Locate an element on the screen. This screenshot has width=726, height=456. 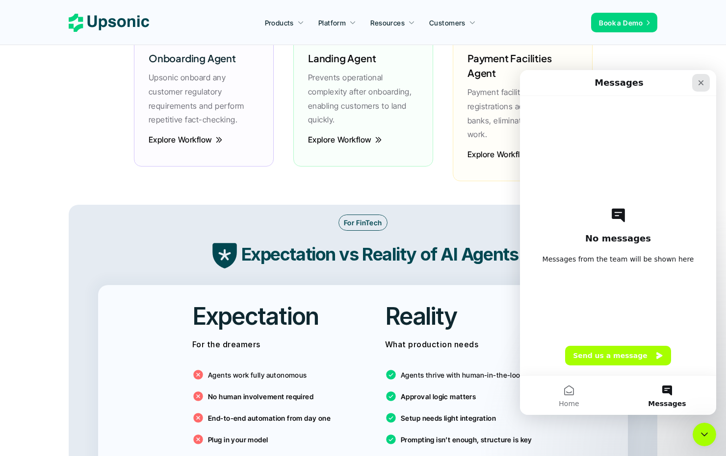
h2: No messages is located at coordinates (98, 169).